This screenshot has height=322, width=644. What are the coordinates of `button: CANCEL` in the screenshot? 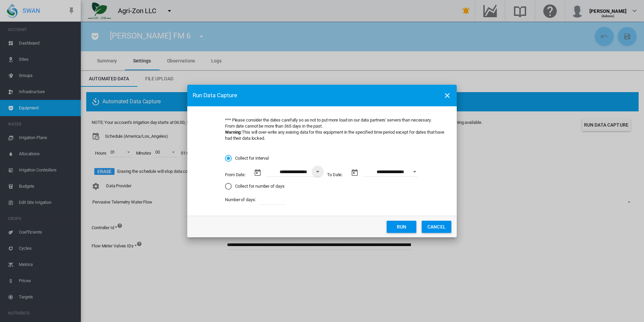 It's located at (436, 227).